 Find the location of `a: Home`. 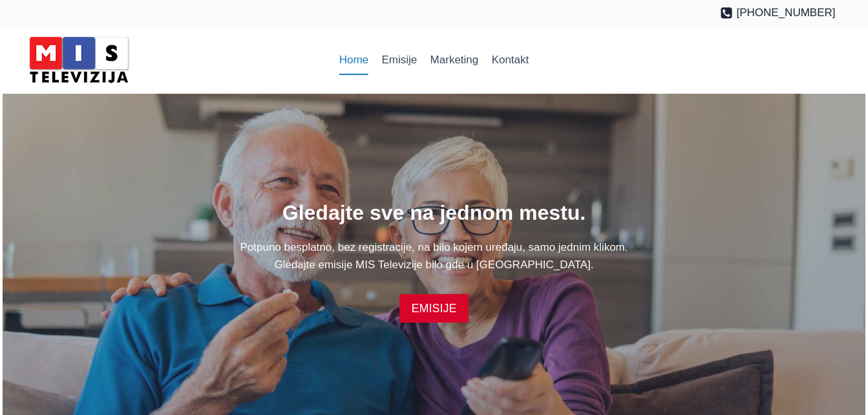

a: Home is located at coordinates (354, 60).